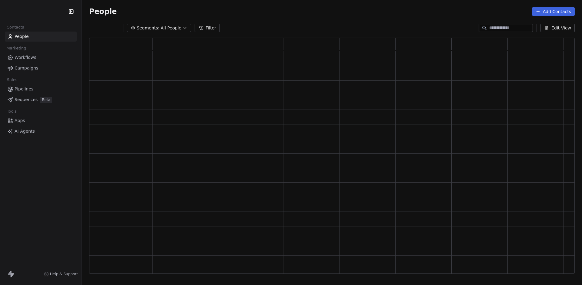 The image size is (582, 285). I want to click on span: Help & Support, so click(64, 274).